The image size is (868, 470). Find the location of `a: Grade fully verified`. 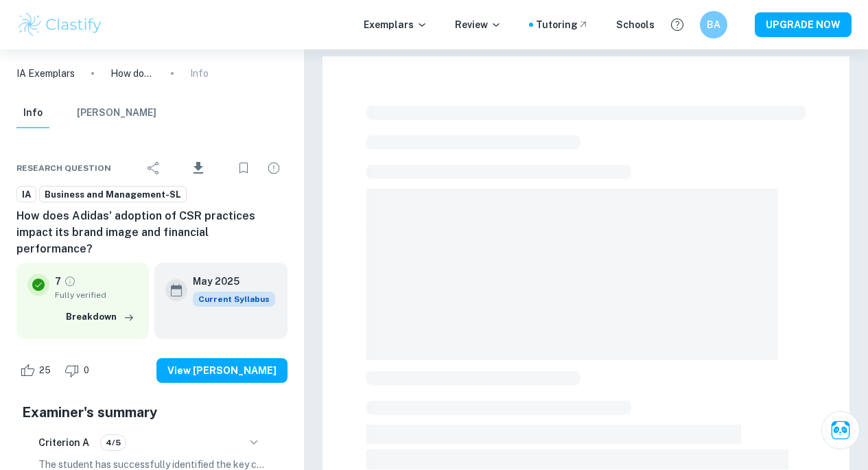

a: Grade fully verified is located at coordinates (70, 282).